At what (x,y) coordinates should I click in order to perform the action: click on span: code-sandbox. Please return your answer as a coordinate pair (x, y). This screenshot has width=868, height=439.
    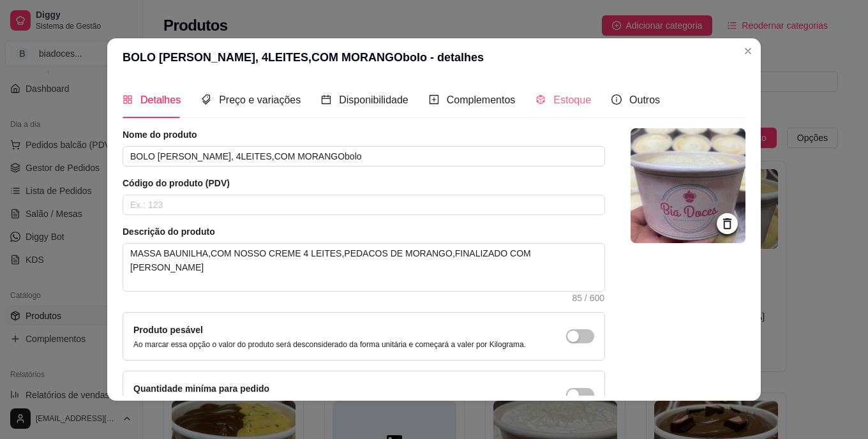
    Looking at the image, I should click on (540, 99).